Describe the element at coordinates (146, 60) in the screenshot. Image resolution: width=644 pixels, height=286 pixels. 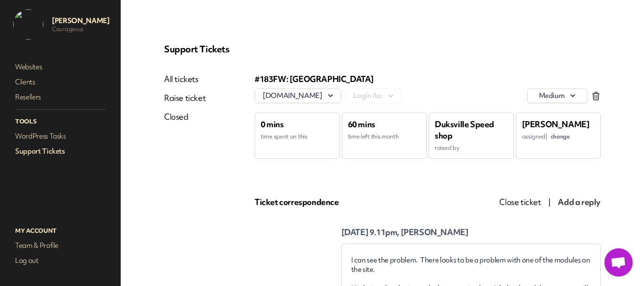
I see `img: 9607f2d8-6b59-4b6c-b71b-33dc3c1f11de.png` at that location.